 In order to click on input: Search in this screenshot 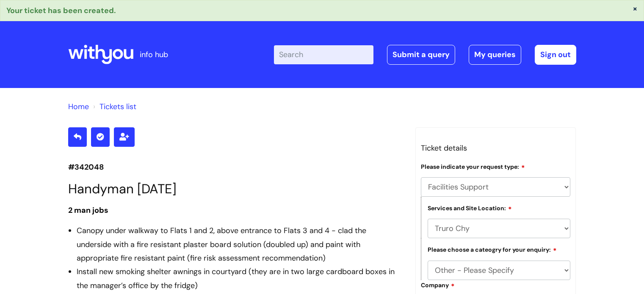, I will do `click(323, 54)`.